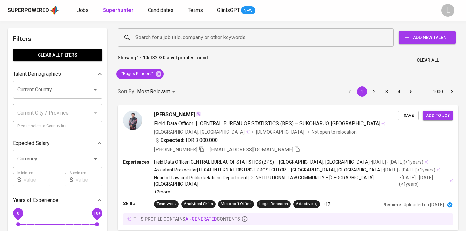 The width and height of the screenshot is (466, 231). What do you see at coordinates (58, 143) in the screenshot?
I see `div: Expected Salary` at bounding box center [58, 143].